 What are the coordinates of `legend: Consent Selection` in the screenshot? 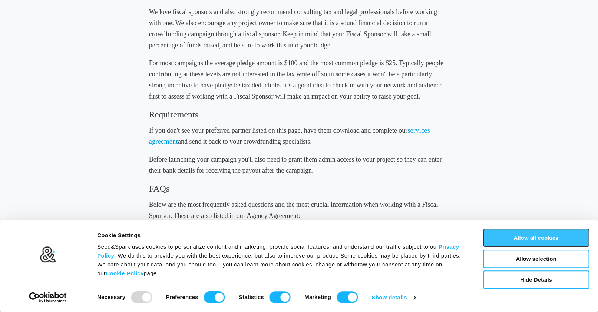 It's located at (97, 289).